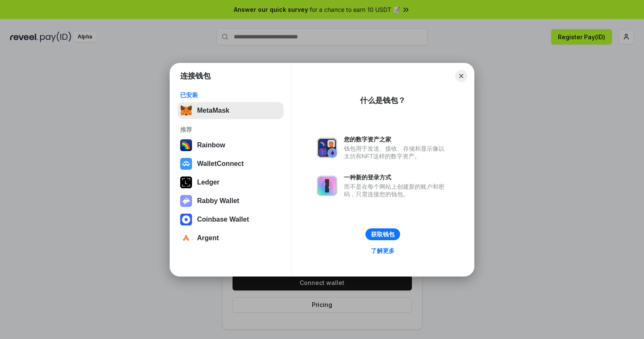 This screenshot has width=644, height=339. Describe the element at coordinates (383, 234) in the screenshot. I see `button: 获取钱包` at that location.